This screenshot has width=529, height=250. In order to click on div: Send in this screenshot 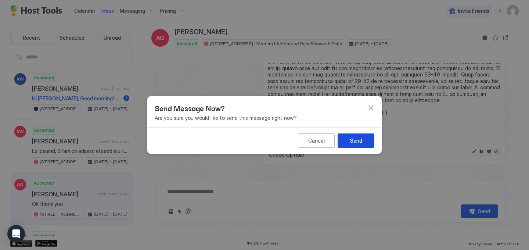, I will do `click(356, 140)`.